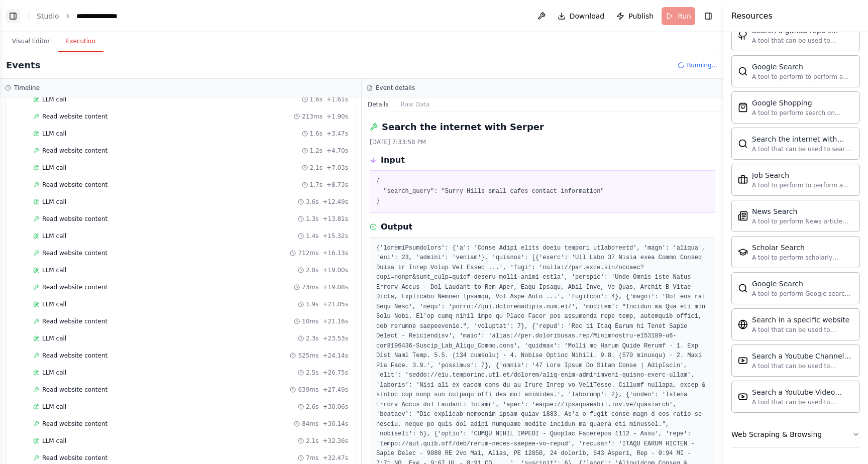 Image resolution: width=868 pixels, height=464 pixels. Describe the element at coordinates (542, 191) in the screenshot. I see `pre: { "search_query": "Surry Hills small cafes contact information" }` at that location.